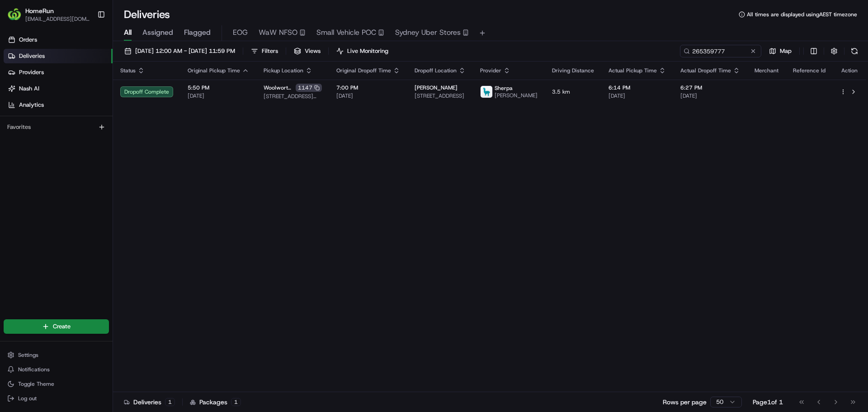 Image resolution: width=868 pixels, height=412 pixels. Describe the element at coordinates (58, 40) in the screenshot. I see `a: Orders` at that location.